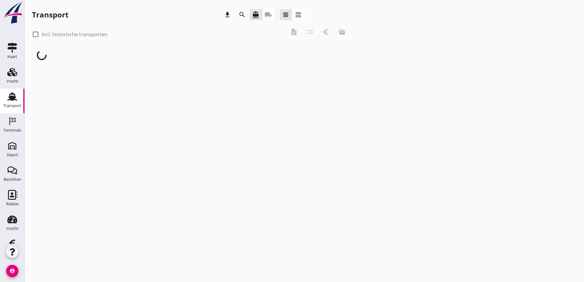 The width and height of the screenshot is (584, 282). Describe the element at coordinates (227, 15) in the screenshot. I see `i: download` at that location.